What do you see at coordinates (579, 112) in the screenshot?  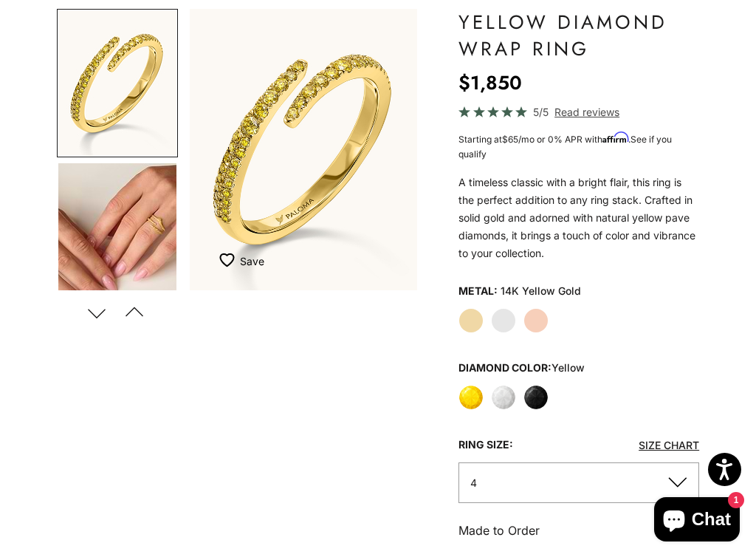 I see `a: 5/5 Read reviews` at bounding box center [579, 112].